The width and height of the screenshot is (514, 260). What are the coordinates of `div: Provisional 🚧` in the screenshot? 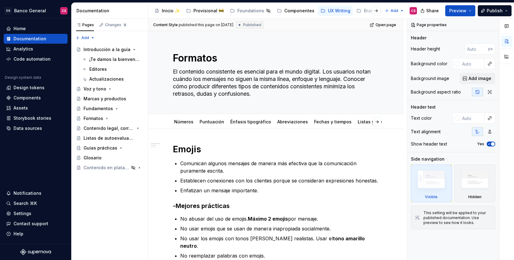 It's located at (209, 11).